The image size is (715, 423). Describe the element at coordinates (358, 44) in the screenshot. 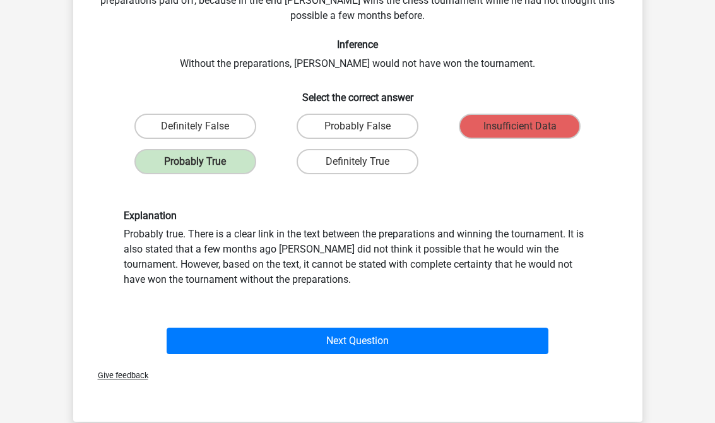

I see `h6: Inference` at that location.